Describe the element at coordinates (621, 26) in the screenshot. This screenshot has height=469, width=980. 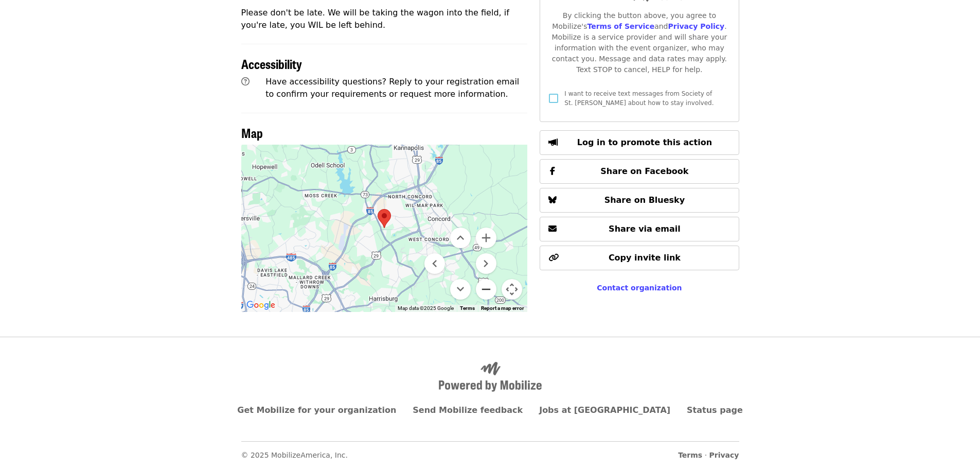
I see `a: Terms of Service` at that location.